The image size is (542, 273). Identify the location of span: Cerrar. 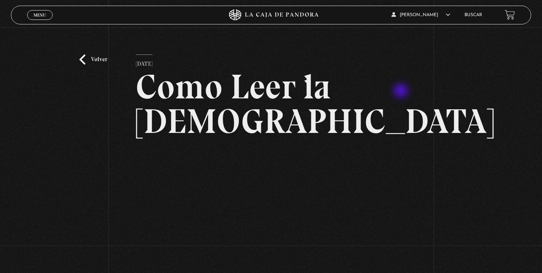
(40, 21).